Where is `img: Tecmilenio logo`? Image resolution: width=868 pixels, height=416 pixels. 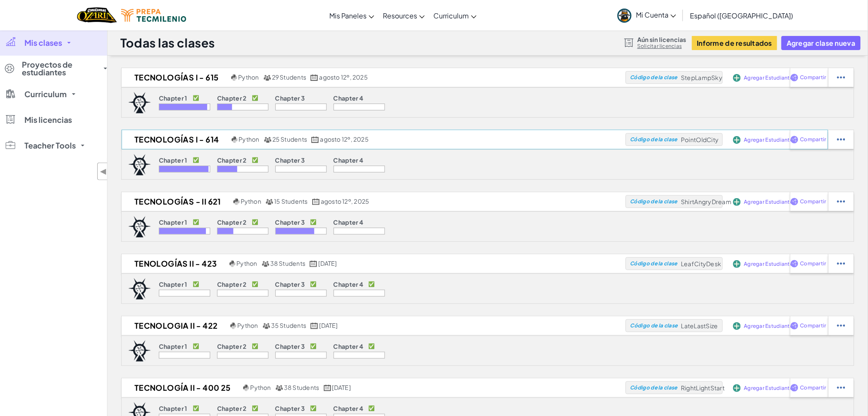 img: Tecmilenio logo is located at coordinates (153, 16).